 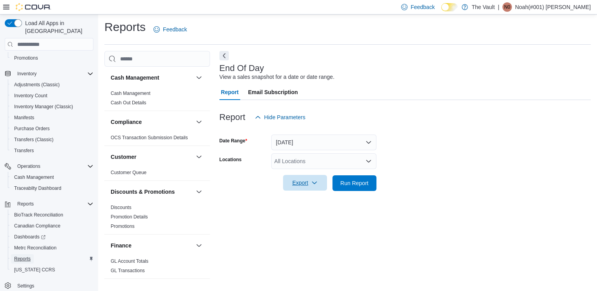 What do you see at coordinates (130, 262) in the screenshot?
I see `span: GL Account Totals` at bounding box center [130, 262].